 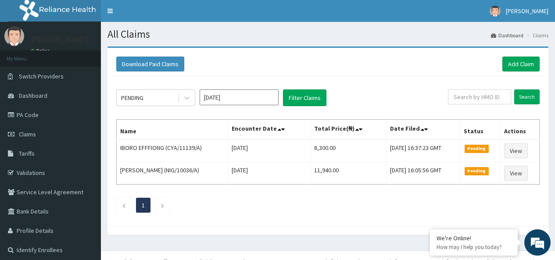 I want to click on input: Select Month and Year, so click(x=239, y=97).